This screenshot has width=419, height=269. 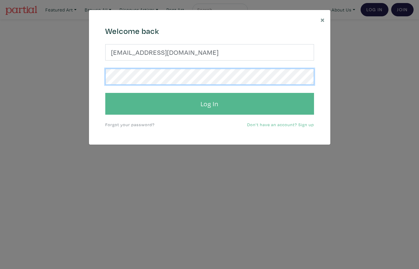 I want to click on a: Forgot your password?, so click(x=130, y=124).